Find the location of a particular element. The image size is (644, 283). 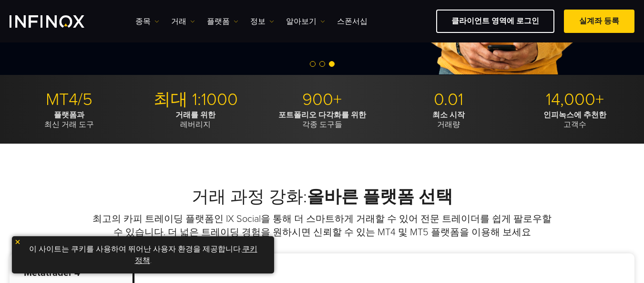

a: 종목 is located at coordinates (148, 22).